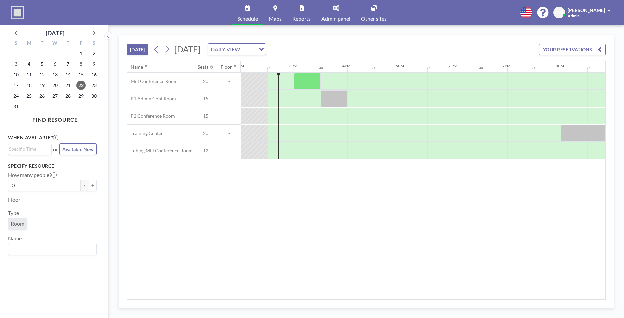 This screenshot has width=624, height=318. Describe the element at coordinates (29, 64) in the screenshot. I see `span: Monday, August 4, 2025` at that location.